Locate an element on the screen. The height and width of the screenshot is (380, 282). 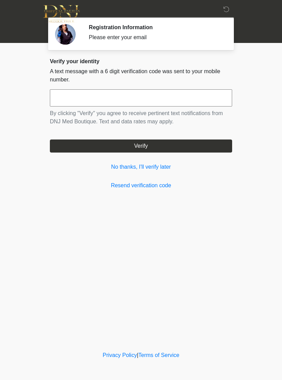
div: Please enter your email is located at coordinates (155, 37).